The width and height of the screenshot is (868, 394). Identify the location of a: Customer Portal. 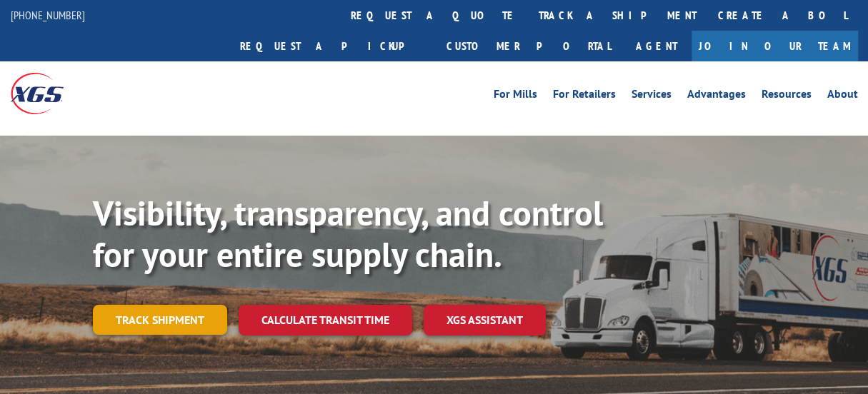
(528, 46).